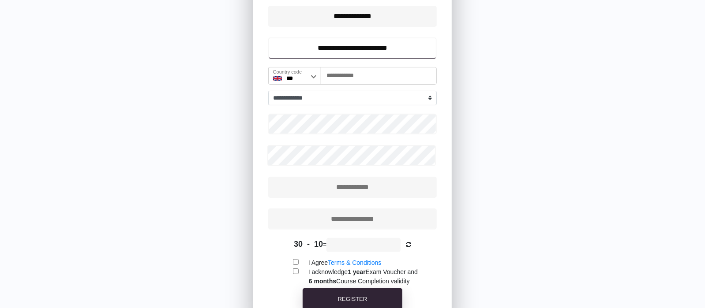 This screenshot has width=705, height=308. Describe the element at coordinates (356, 272) in the screenshot. I see `b: 1 year` at that location.